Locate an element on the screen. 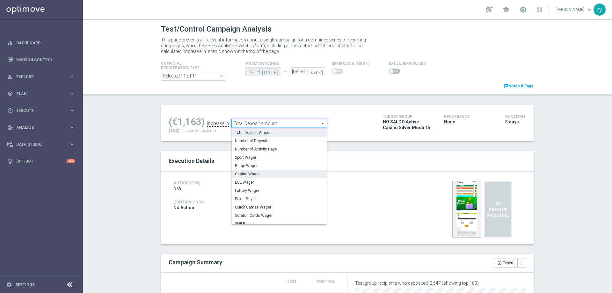 This screenshot has width=612, height=293. div: Plan is located at coordinates (38, 94).